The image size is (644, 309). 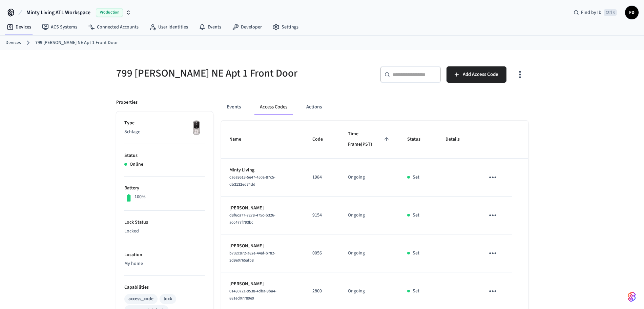 What do you see at coordinates (113, 27) in the screenshot?
I see `a: Connected Accounts` at bounding box center [113, 27].